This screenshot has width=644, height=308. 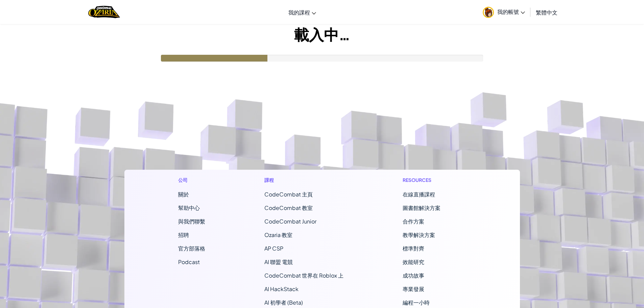 I want to click on a: 效能研究, so click(x=413, y=261).